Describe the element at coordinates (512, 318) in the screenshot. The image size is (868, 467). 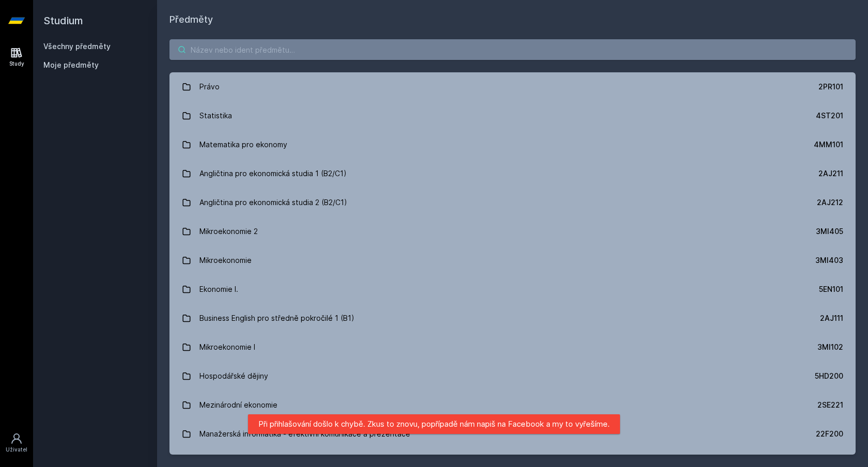
I see `a: Business English pro středně pokročilé 1 (B1) 2AJ111` at that location.